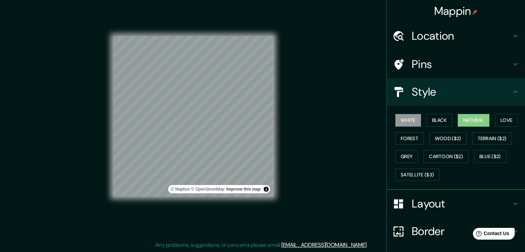 The width and height of the screenshot is (525, 252). What do you see at coordinates (490, 156) in the screenshot?
I see `button: Blue ($2)` at bounding box center [490, 156].